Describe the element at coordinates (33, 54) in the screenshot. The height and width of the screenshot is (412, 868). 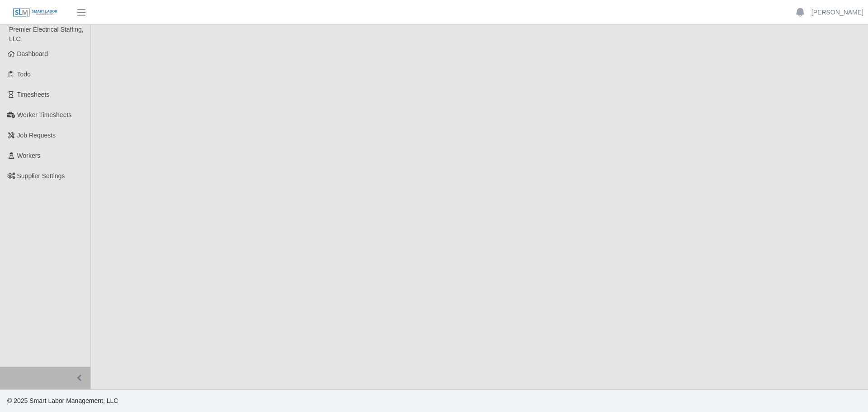
I see `span: Dashboard` at that location.